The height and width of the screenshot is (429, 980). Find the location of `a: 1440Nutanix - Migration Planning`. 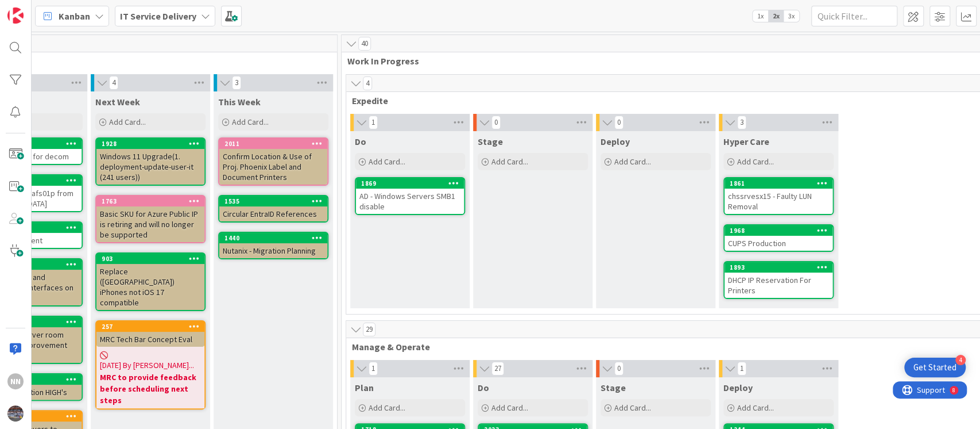

a: 1440Nutanix - Migration Planning is located at coordinates (274, 245).